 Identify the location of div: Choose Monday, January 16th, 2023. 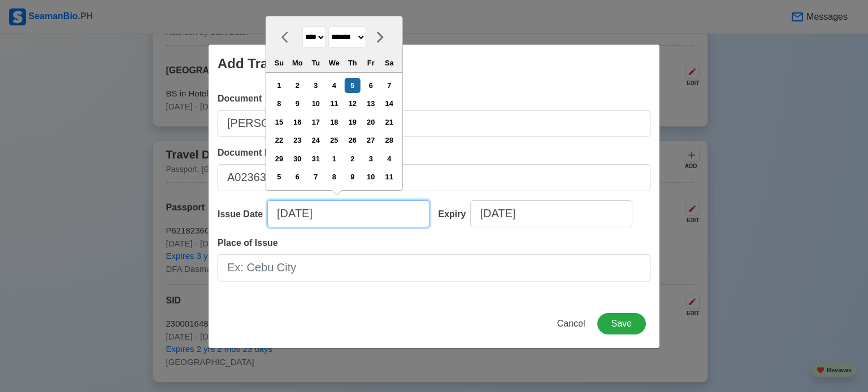
(297, 122).